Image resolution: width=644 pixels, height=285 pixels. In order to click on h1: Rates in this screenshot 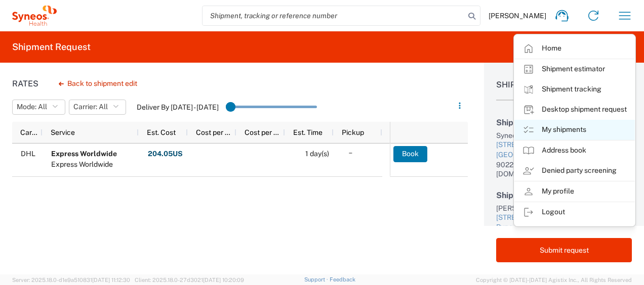, I will do `click(25, 83)`.